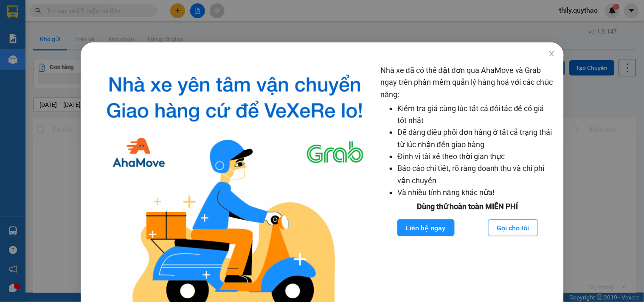 This screenshot has width=644, height=302. Describe the element at coordinates (514, 228) in the screenshot. I see `span: Gọi cho tôi` at that location.